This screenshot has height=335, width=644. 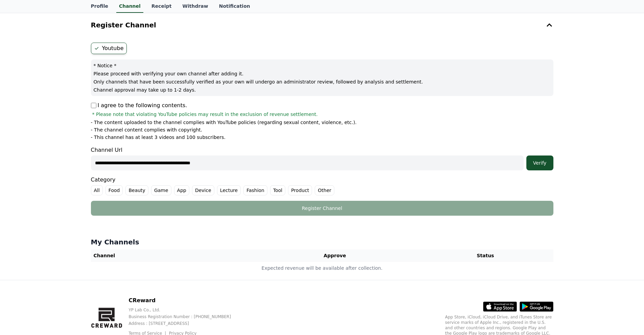 What do you see at coordinates (137, 190) in the screenshot?
I see `label: Beauty` at bounding box center [137, 190].